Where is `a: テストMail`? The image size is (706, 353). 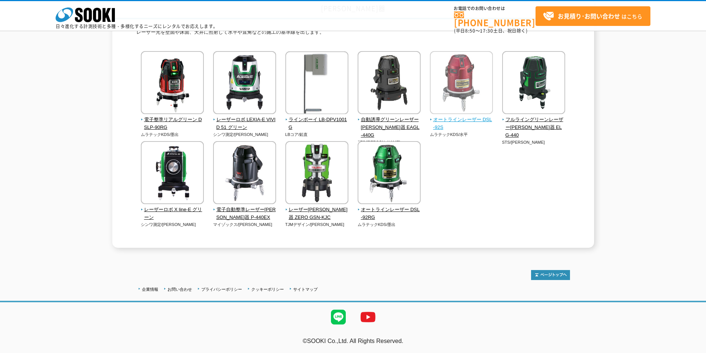 a: テストMail is located at coordinates (691, 349).